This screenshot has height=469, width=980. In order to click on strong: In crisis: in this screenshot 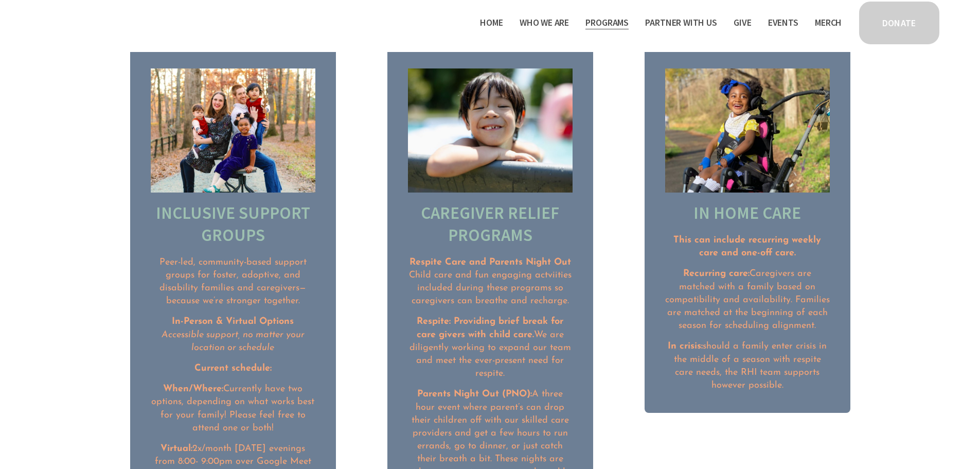, I will do `click(686, 346)`.